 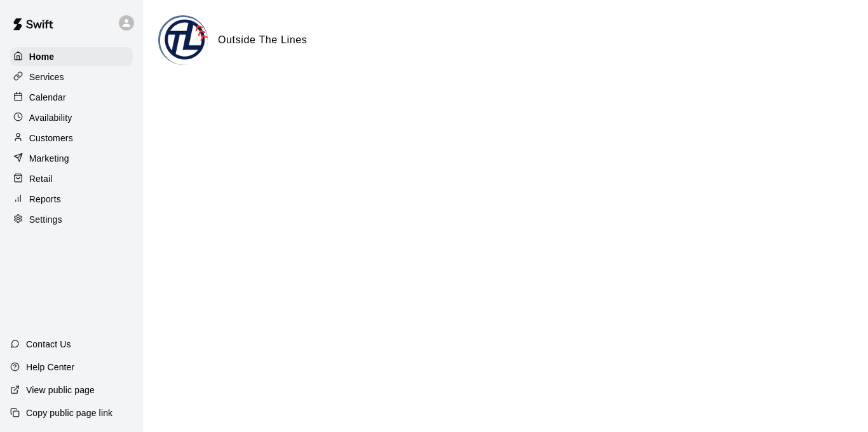 I want to click on div: Customers, so click(x=71, y=138).